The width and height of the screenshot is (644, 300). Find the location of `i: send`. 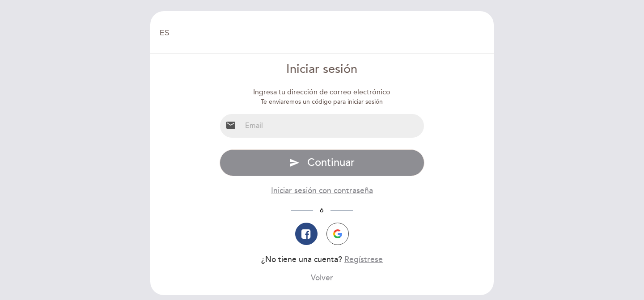

i: send is located at coordinates (294, 163).